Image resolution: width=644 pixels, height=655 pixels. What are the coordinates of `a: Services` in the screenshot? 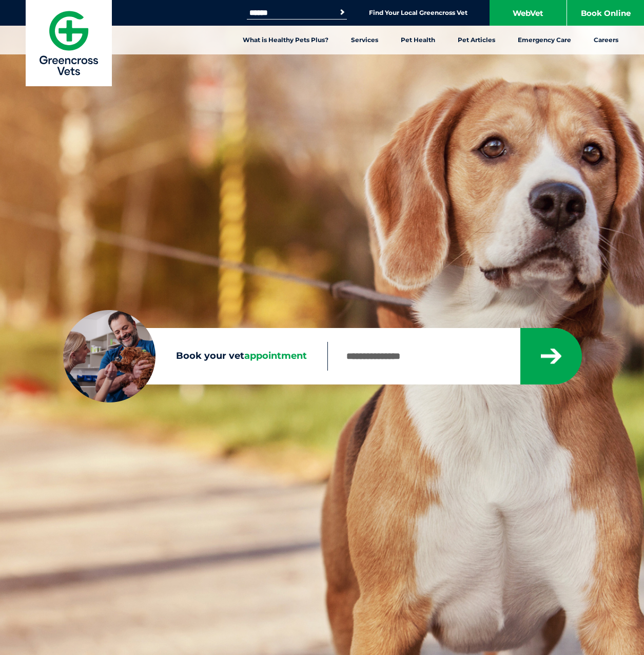 It's located at (364, 40).